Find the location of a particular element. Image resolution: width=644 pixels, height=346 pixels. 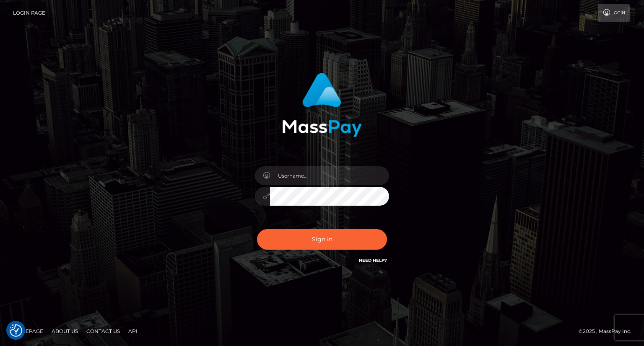

img: Revisit consent button is located at coordinates (16, 330).